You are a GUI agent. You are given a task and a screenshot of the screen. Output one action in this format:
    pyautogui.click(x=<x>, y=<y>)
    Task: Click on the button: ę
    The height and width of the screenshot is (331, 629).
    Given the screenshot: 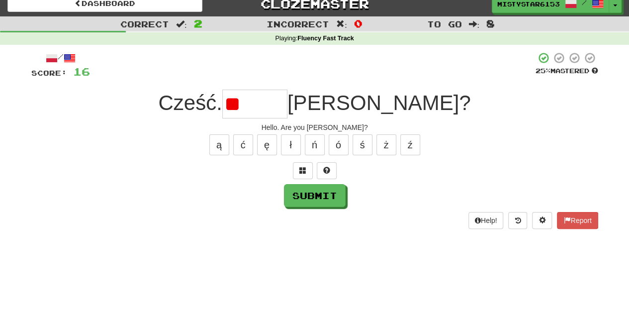 What is the action you would take?
    pyautogui.click(x=267, y=145)
    